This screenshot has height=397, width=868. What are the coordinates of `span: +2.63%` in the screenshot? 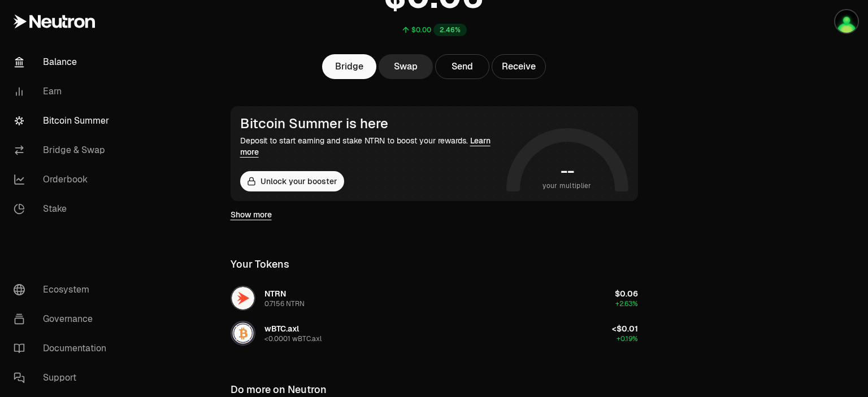 It's located at (627, 303).